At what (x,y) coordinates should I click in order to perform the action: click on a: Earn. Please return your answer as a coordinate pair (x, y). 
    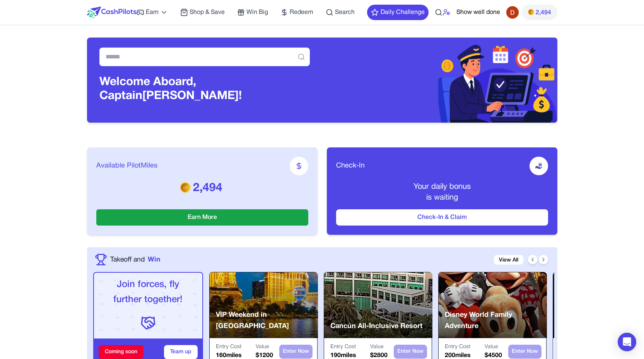
    Looking at the image, I should click on (152, 13).